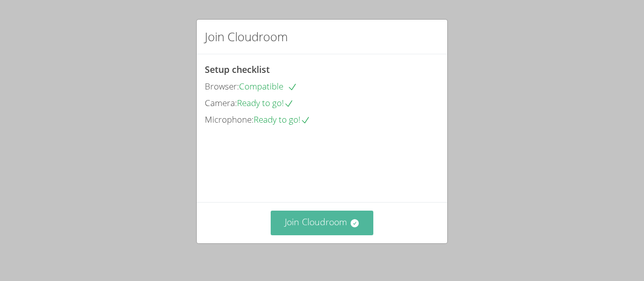 This screenshot has height=281, width=644. I want to click on span: Camera:, so click(221, 102).